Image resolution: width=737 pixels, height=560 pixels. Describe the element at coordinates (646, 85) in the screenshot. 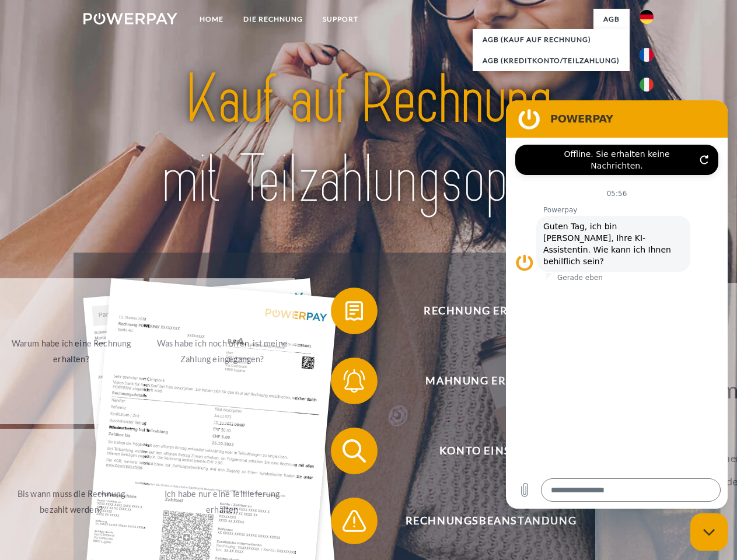

I see `img: it` at that location.